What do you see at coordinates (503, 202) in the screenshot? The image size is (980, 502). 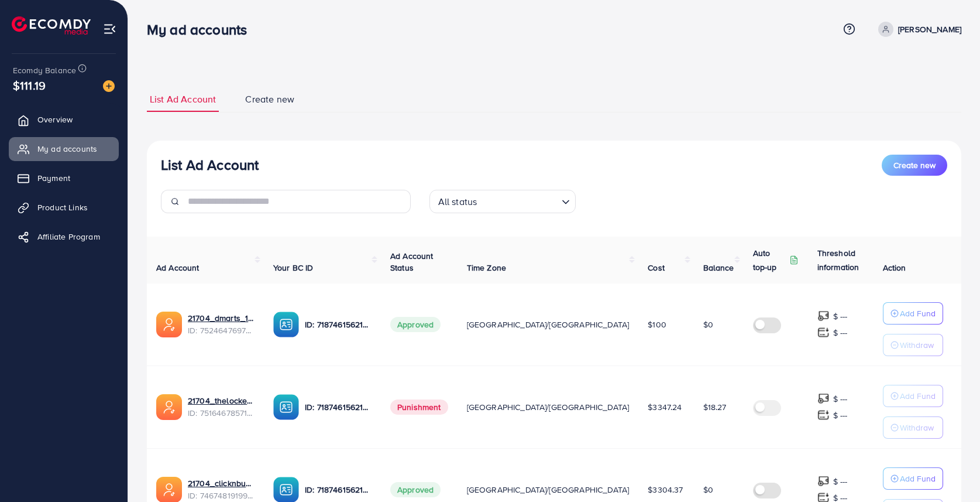 I see `div: Search for option` at bounding box center [503, 202].